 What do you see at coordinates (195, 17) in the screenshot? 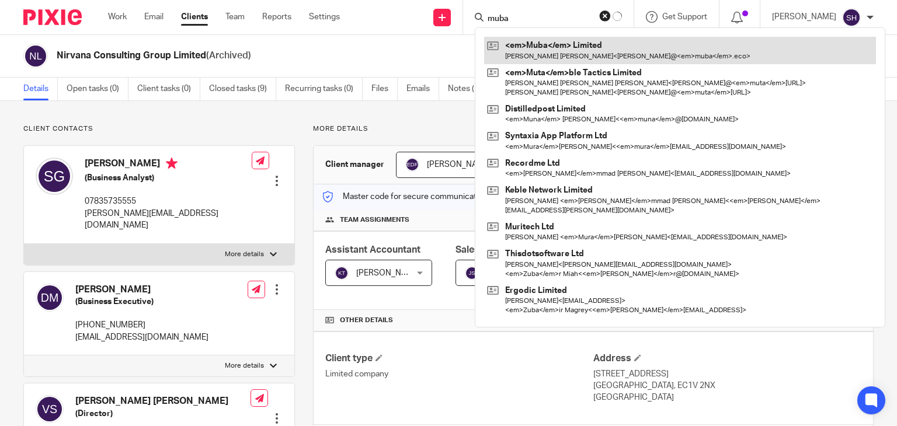
I see `a: Clients` at bounding box center [195, 17].